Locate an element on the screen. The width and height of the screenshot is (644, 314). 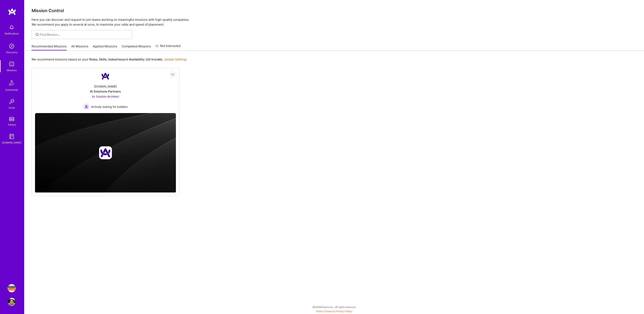
a: Recommended Missions is located at coordinates (49, 47).